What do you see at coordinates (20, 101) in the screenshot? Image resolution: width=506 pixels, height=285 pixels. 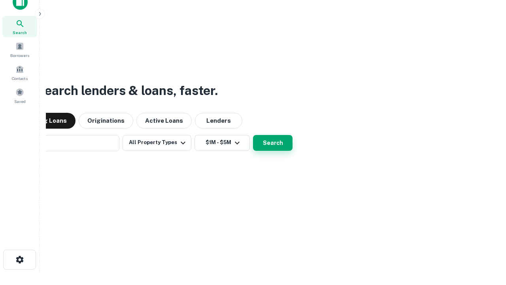 I see `span: Saved` at bounding box center [20, 101].